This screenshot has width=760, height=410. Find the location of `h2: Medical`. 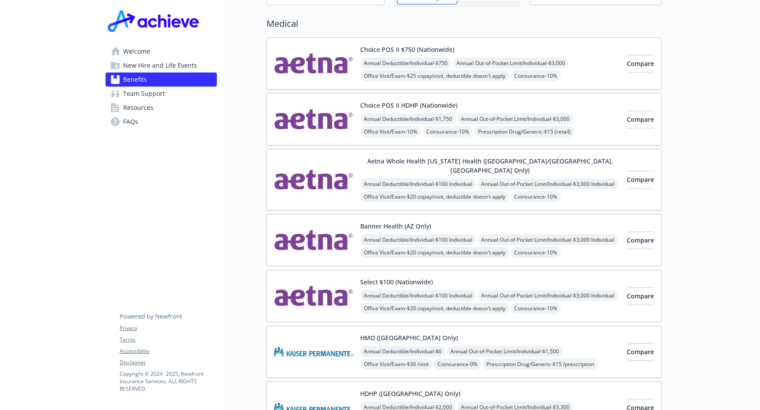

h2: Medical is located at coordinates (464, 24).